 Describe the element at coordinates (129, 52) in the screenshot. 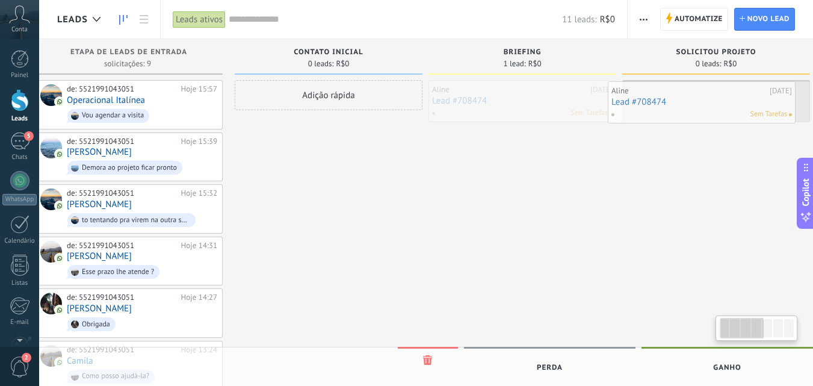

I see `span: Etapa de leads de entrada` at that location.